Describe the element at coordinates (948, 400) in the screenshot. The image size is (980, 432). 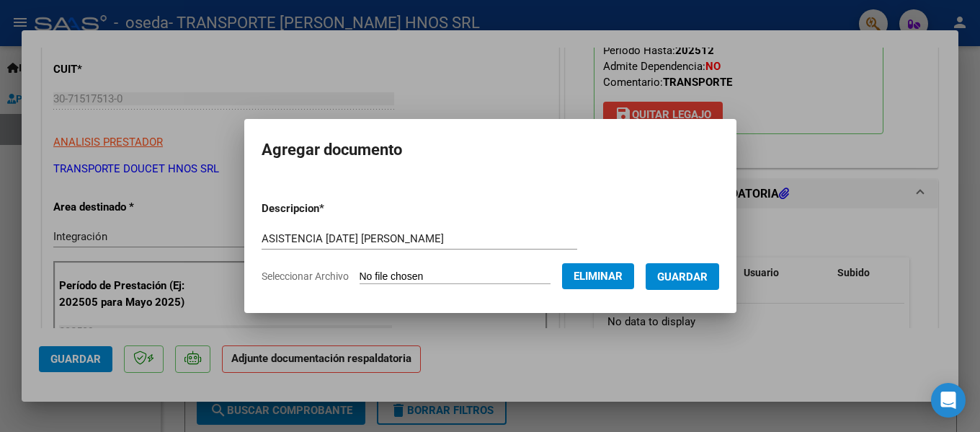
I see `div: Open Intercom Messenger` at that location.